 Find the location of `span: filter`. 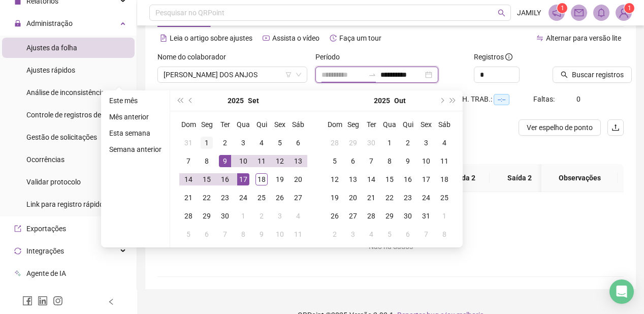

span: filter is located at coordinates (288, 75).